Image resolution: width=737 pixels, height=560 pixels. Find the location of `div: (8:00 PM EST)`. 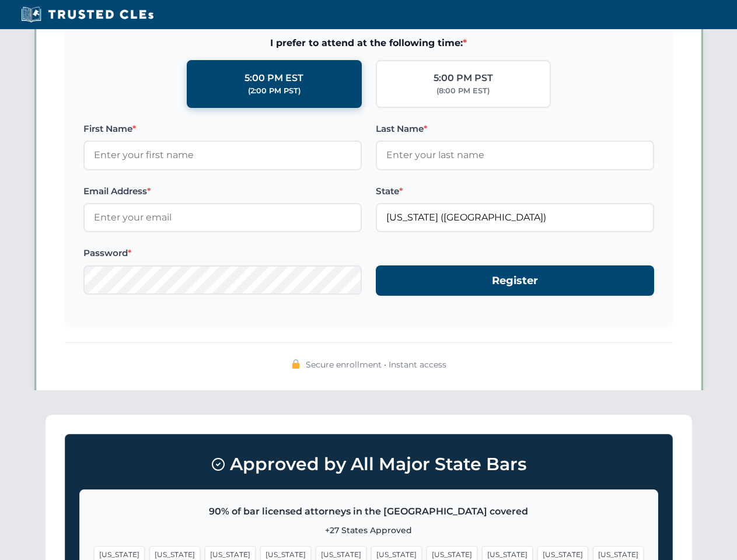

div: (8:00 PM EST) is located at coordinates (463, 91).